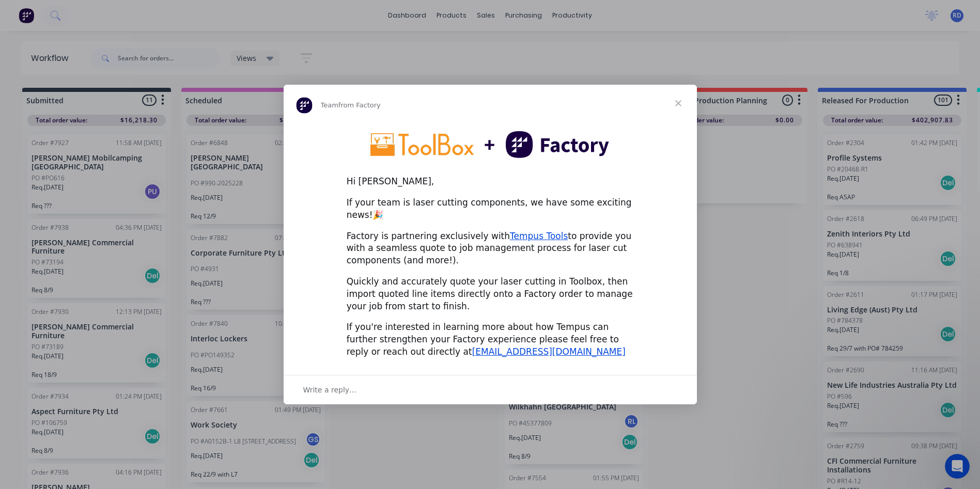  What do you see at coordinates (330, 390) in the screenshot?
I see `span: Write a reply…` at bounding box center [330, 390].